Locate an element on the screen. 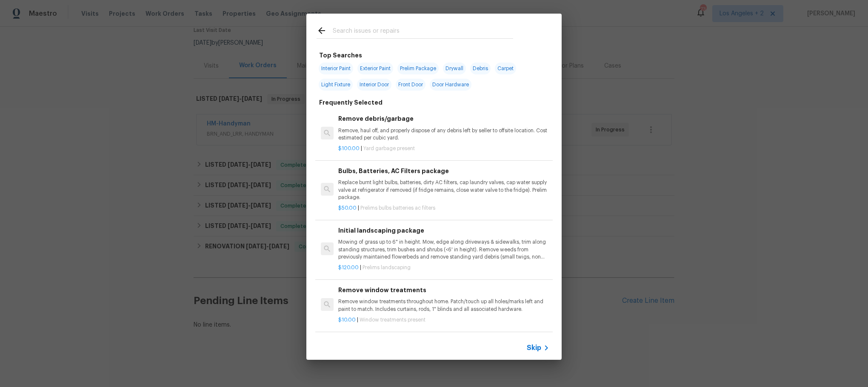 Image resolution: width=868 pixels, height=387 pixels. p: Remove window treatments throughout home. Patch/touch up all holes/marks left and paint to match.... is located at coordinates (444, 305).